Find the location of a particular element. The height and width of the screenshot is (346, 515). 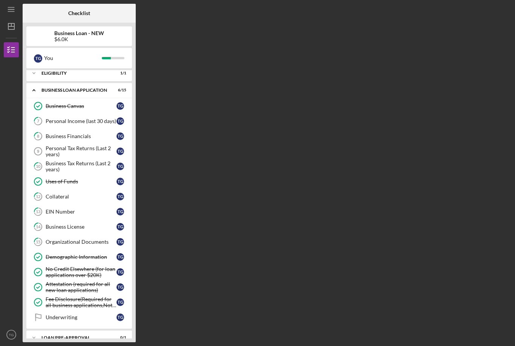

a: Business CanvasTG is located at coordinates (79, 106).